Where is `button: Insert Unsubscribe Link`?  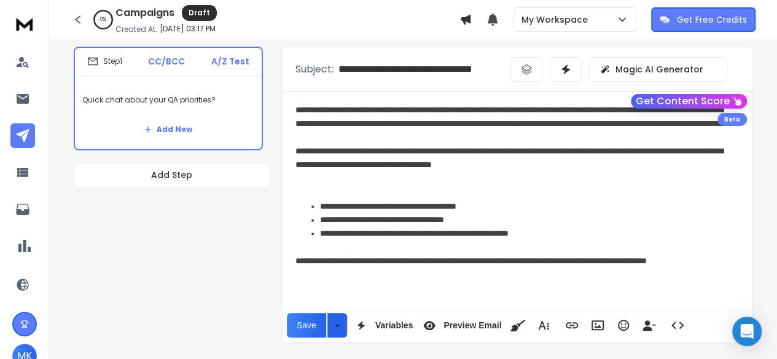
button: Insert Unsubscribe Link is located at coordinates (649, 325).